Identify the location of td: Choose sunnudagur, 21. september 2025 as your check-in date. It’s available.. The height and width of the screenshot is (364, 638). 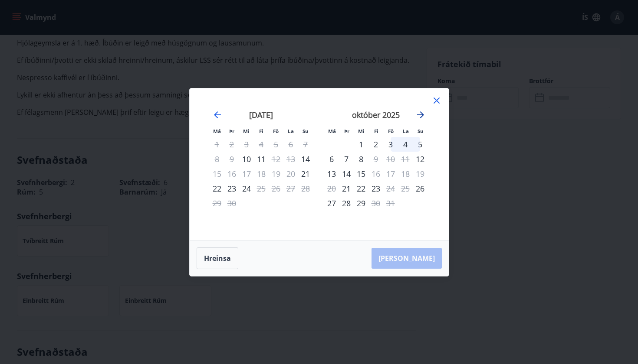
(305, 174).